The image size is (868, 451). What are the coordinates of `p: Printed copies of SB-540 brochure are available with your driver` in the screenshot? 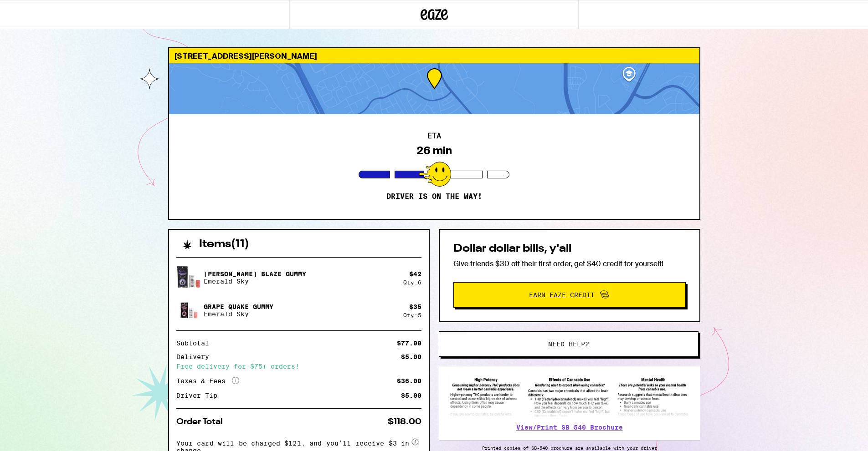 It's located at (569, 448).